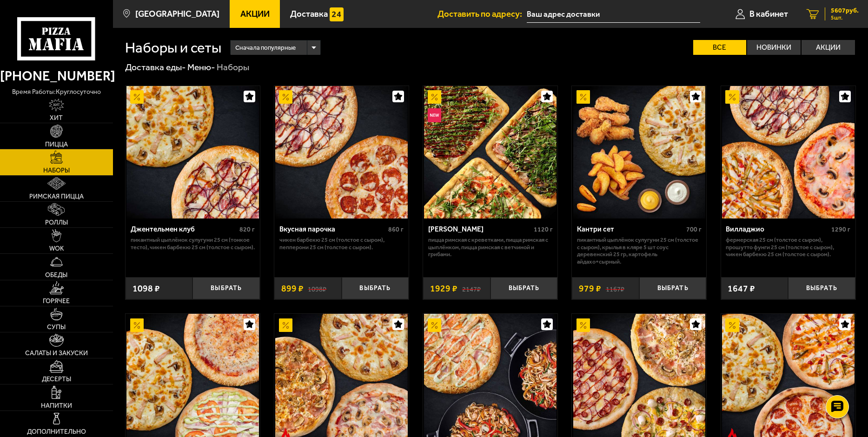 This screenshot has width=868, height=437. I want to click on span: 1929 ₽, so click(444, 288).